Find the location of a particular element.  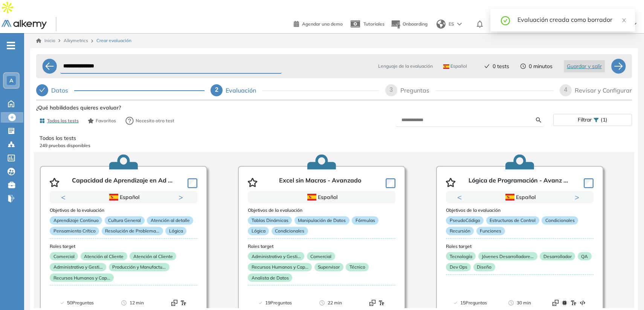

span: Español is located at coordinates (455, 66).